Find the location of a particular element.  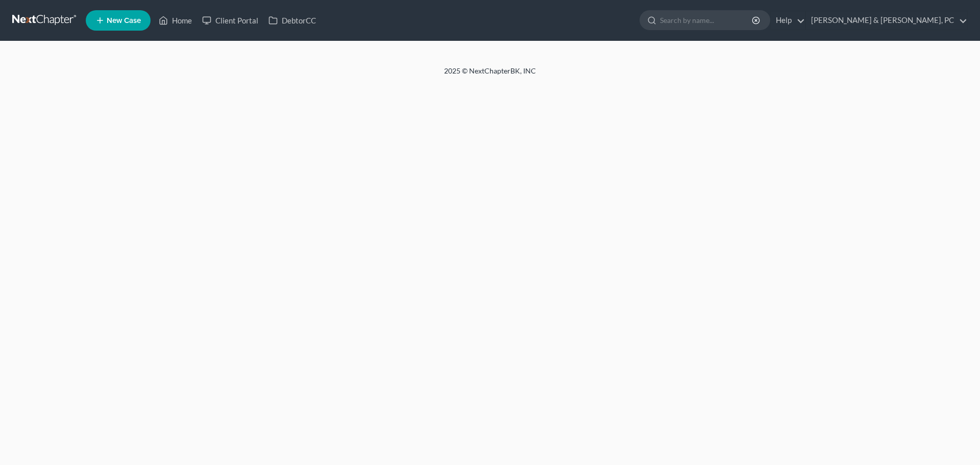

a: Home is located at coordinates (175, 21).